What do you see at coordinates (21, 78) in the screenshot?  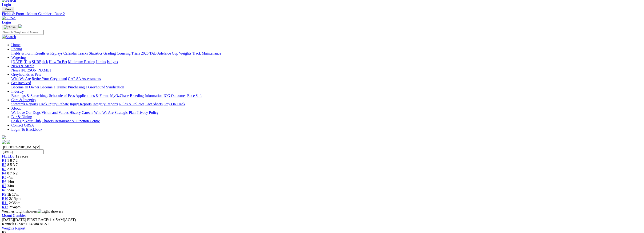 I see `a: Who We Are` at bounding box center [21, 78].